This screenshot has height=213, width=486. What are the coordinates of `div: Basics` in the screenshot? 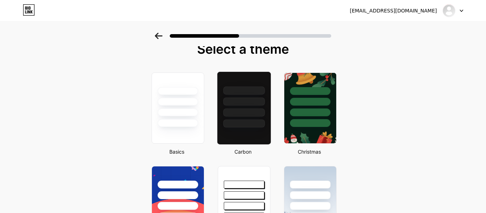 It's located at (177, 152).